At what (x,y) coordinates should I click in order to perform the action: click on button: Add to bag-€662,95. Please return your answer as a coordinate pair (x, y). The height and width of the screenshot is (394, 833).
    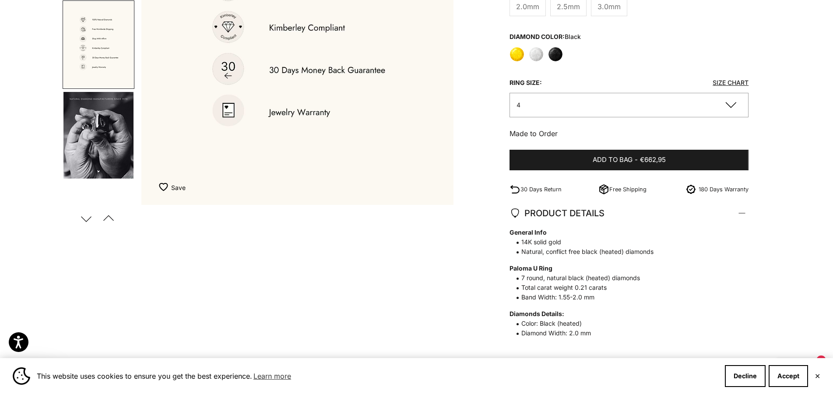
    Looking at the image, I should click on (629, 160).